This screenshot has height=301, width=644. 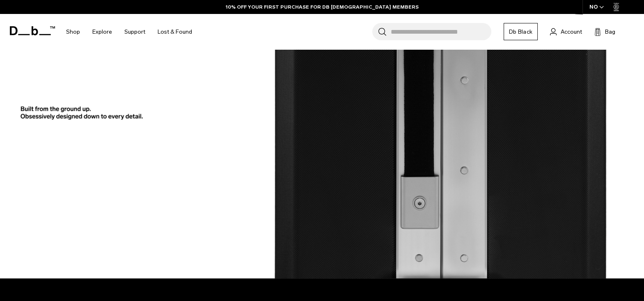 What do you see at coordinates (566, 31) in the screenshot?
I see `a: Account` at bounding box center [566, 31].